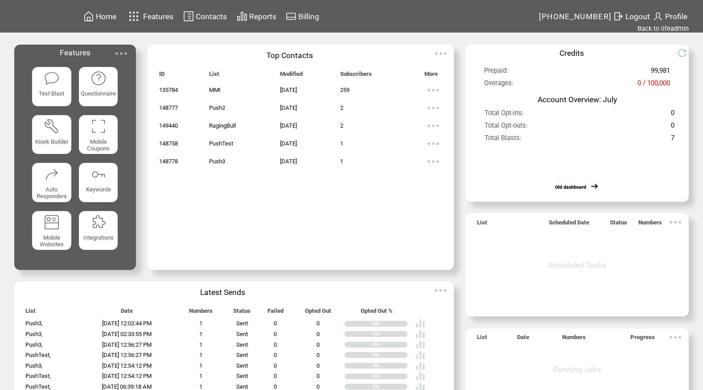 This screenshot has height=390, width=703. Describe the element at coordinates (169, 125) in the screenshot. I see `span: 149440` at that location.